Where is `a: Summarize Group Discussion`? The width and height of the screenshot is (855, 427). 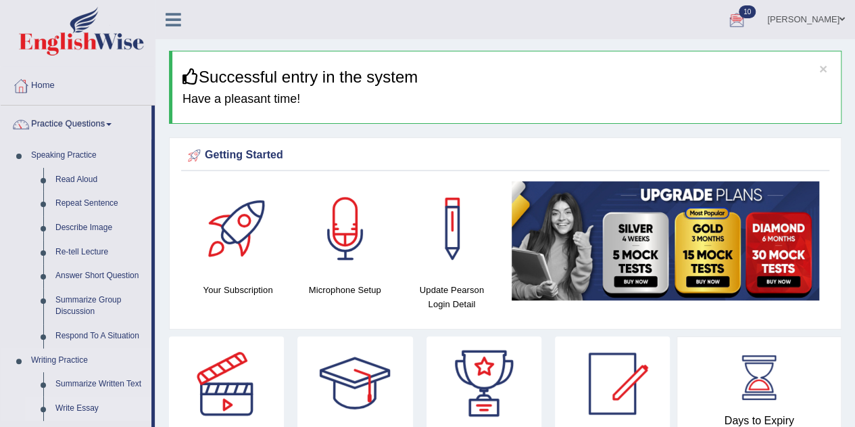
a: Summarize Group Discussion is located at coordinates (100, 306).